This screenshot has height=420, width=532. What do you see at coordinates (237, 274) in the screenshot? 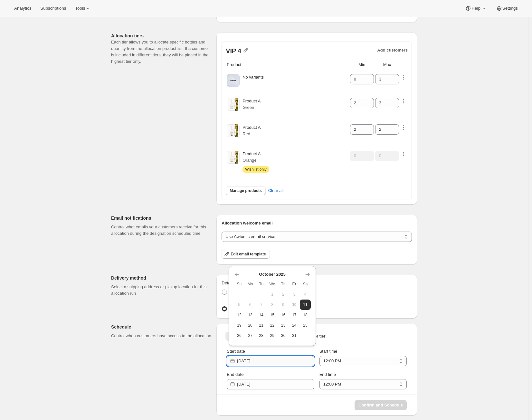
I see `button: Show previous month, September 2025` at bounding box center [237, 274].